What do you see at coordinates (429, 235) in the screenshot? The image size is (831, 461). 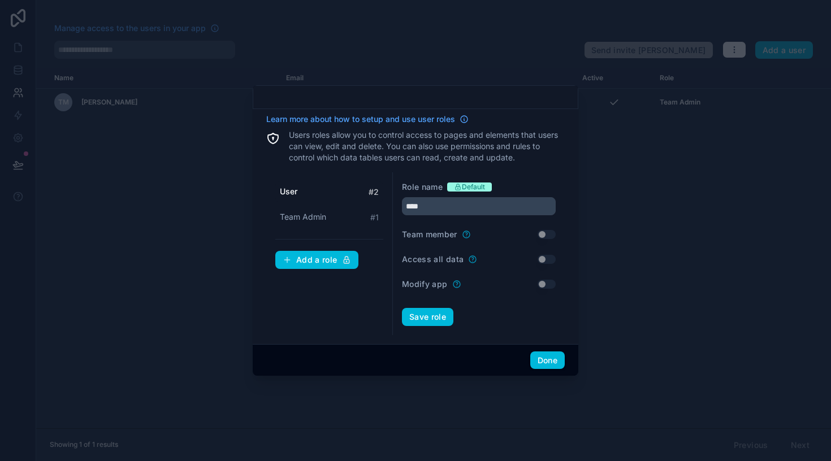 I see `label: Team member` at bounding box center [429, 235].